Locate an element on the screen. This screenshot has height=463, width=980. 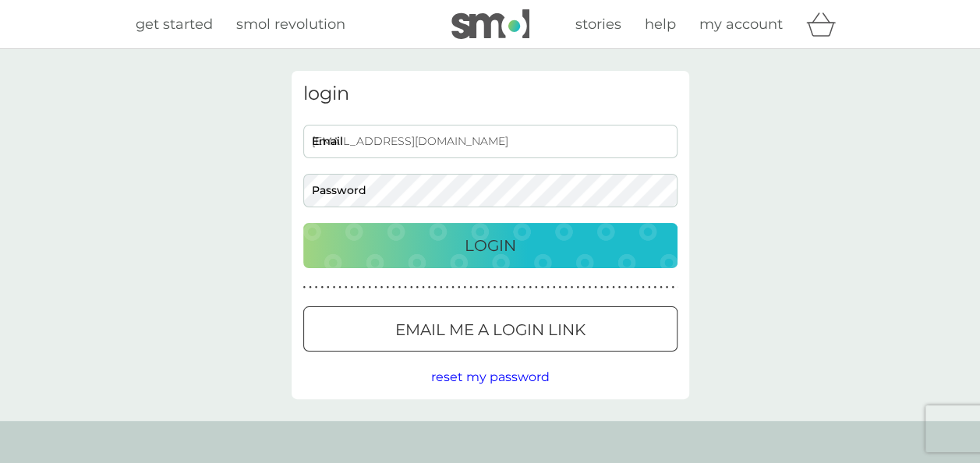
div: basket is located at coordinates (825, 24).